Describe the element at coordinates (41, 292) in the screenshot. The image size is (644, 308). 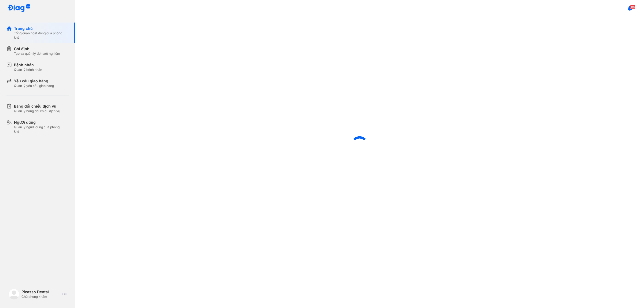
I see `div: Picasso Dental` at that location.